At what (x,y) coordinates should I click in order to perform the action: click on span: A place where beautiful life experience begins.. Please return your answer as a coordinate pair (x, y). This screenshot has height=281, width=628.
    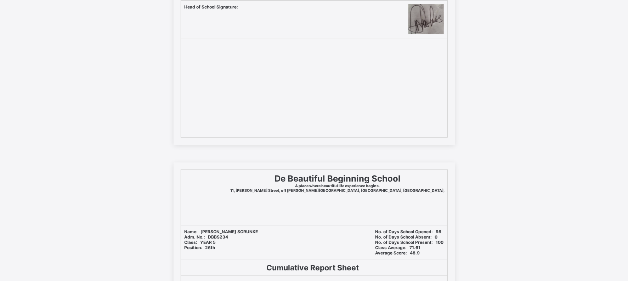
    Looking at the image, I should click on (337, 186).